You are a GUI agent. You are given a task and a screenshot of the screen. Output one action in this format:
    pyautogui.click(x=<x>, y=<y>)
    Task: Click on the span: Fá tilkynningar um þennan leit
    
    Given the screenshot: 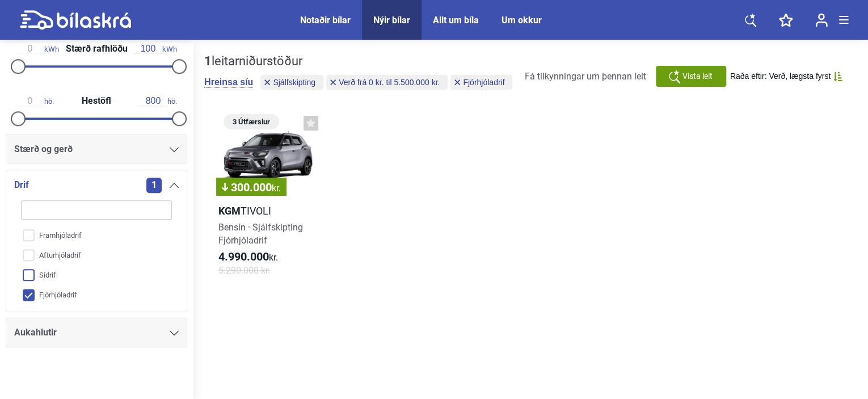 What is the action you would take?
    pyautogui.click(x=585, y=76)
    